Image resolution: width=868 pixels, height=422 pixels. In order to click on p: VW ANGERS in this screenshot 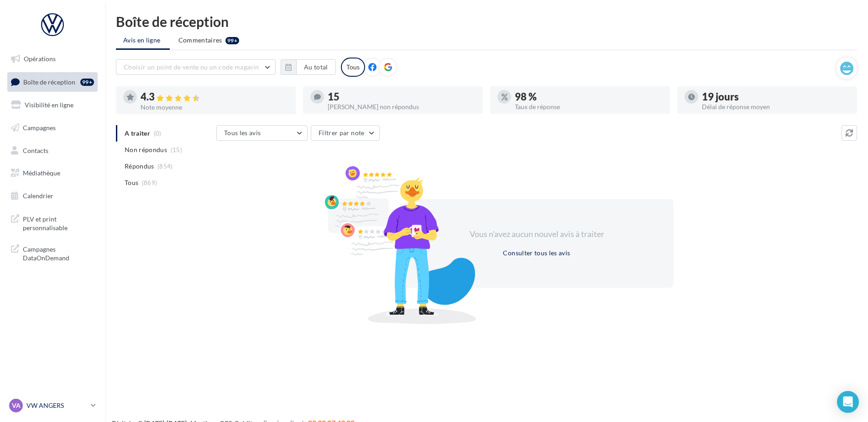, I will do `click(56, 406)`.